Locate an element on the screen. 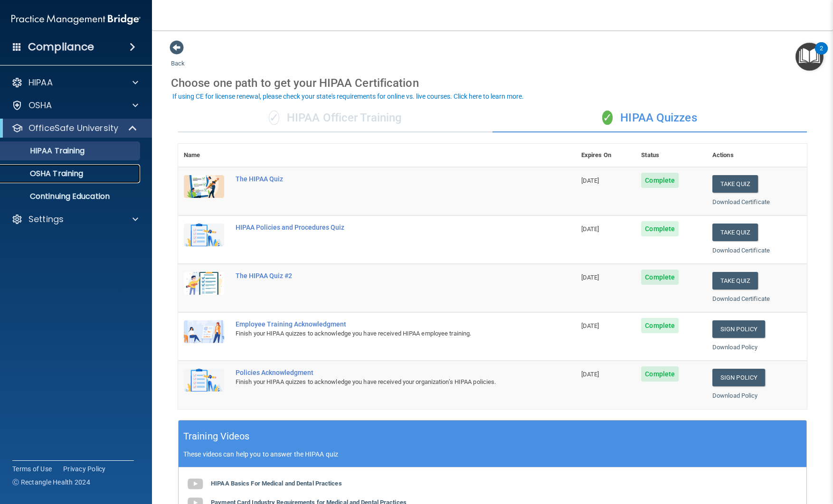 The width and height of the screenshot is (833, 504). div: HIPAA Quizzes is located at coordinates (650, 118).